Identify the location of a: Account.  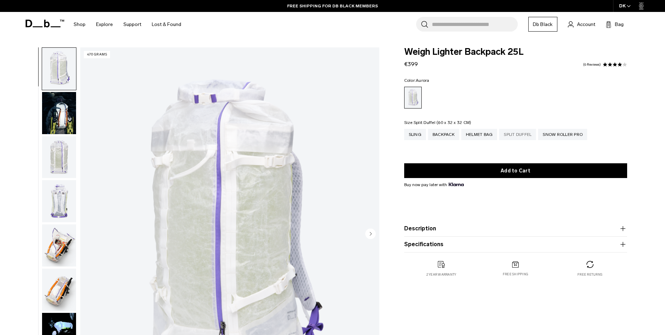
(582, 24).